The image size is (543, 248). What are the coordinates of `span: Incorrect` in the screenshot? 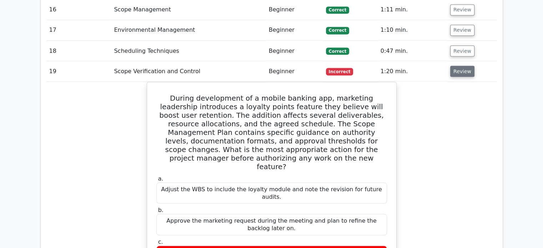 It's located at (340, 71).